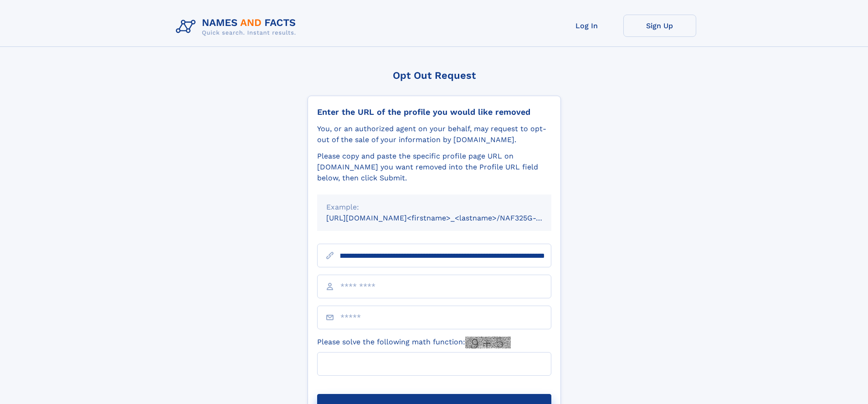  What do you see at coordinates (587, 25) in the screenshot?
I see `a: Log In` at bounding box center [587, 25].